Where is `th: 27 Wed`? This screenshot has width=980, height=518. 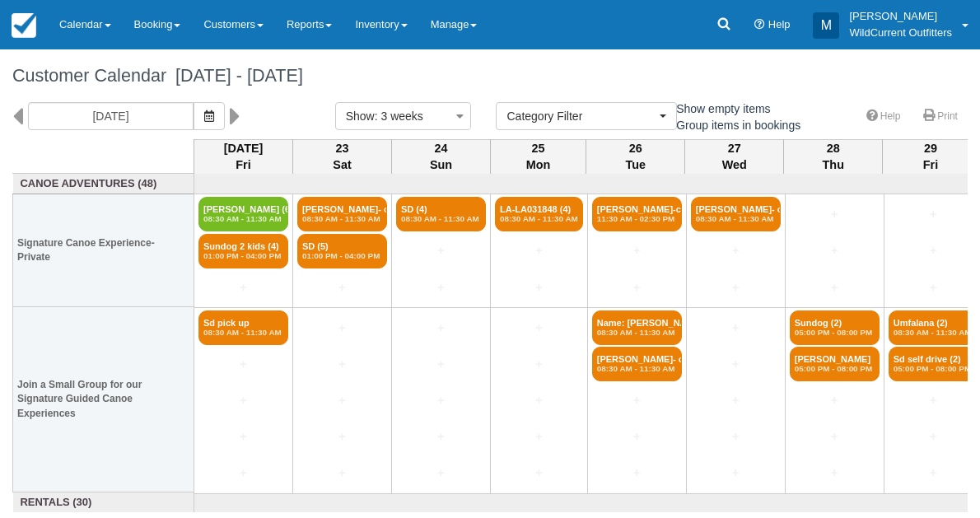 th: 27 Wed is located at coordinates (735, 156).